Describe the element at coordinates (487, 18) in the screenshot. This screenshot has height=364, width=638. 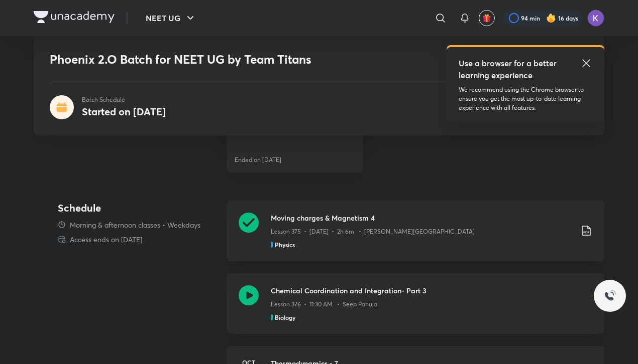
I see `button: avatar` at that location.